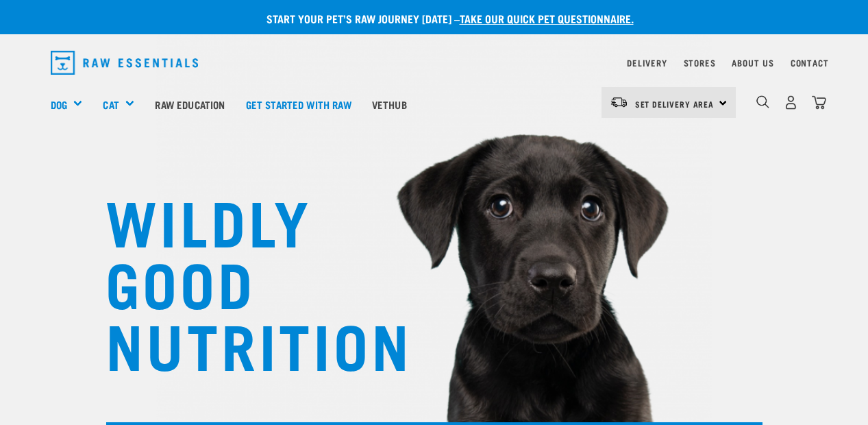 This screenshot has width=868, height=425. Describe the element at coordinates (190, 104) in the screenshot. I see `a: Raw Education` at that location.